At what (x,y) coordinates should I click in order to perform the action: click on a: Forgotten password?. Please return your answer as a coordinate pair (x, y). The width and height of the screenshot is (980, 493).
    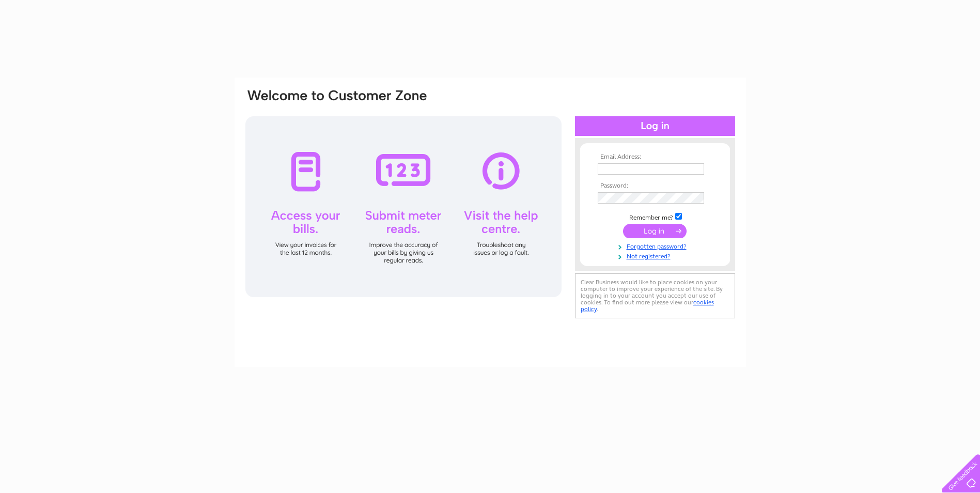
    Looking at the image, I should click on (656, 246).